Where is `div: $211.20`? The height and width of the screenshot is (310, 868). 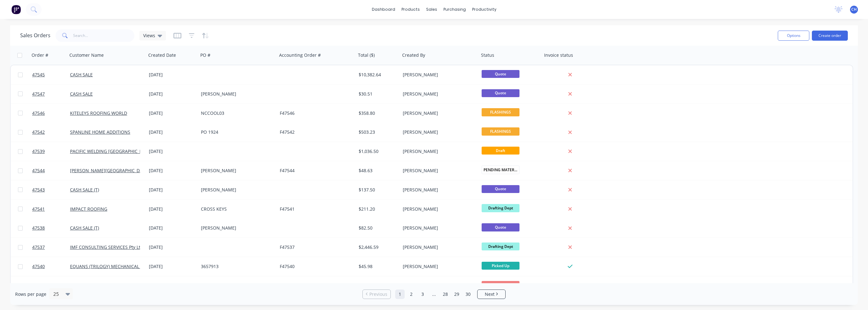 div: $211.20 is located at coordinates (377, 209).